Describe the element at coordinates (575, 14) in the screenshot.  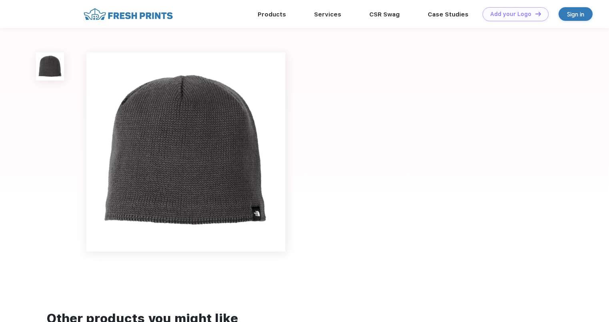
I see `a: Sign in` at that location.